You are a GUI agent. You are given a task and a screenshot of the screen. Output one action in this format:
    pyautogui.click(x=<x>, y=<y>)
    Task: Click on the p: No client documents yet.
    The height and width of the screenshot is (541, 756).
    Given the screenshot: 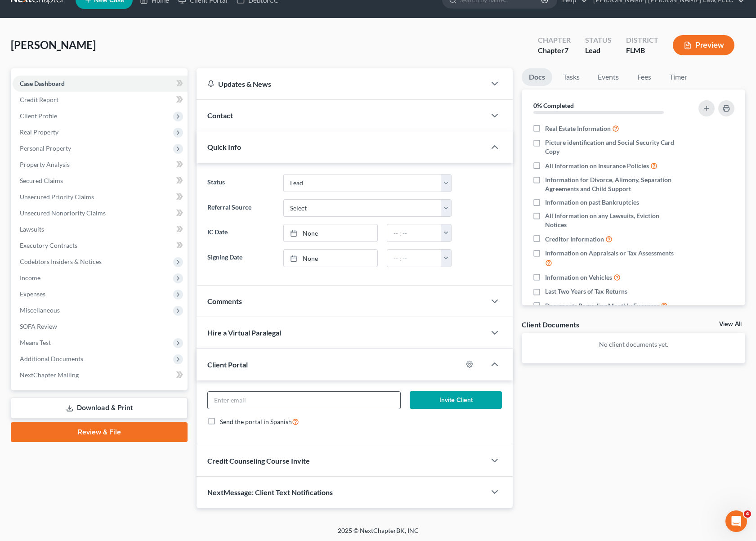 What is the action you would take?
    pyautogui.click(x=633, y=345)
    